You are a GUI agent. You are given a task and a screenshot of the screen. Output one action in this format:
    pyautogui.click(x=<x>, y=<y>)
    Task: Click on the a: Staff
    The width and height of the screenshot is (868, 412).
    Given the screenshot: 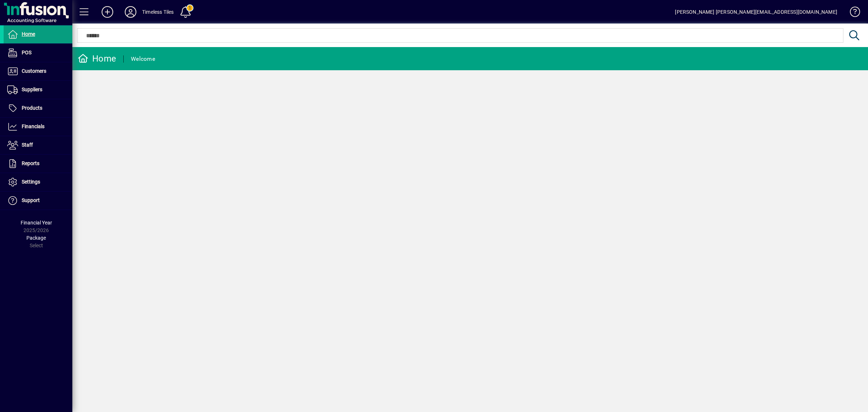 What is the action you would take?
    pyautogui.click(x=38, y=145)
    